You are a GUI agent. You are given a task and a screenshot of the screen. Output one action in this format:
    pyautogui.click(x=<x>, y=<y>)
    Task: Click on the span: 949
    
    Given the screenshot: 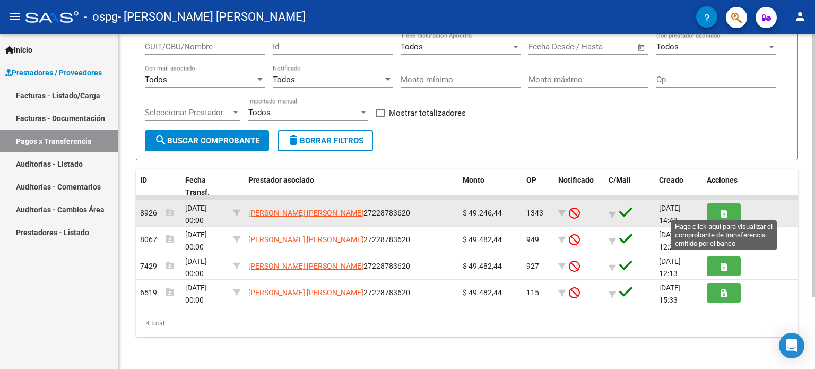 What is the action you would take?
    pyautogui.click(x=533, y=239)
    